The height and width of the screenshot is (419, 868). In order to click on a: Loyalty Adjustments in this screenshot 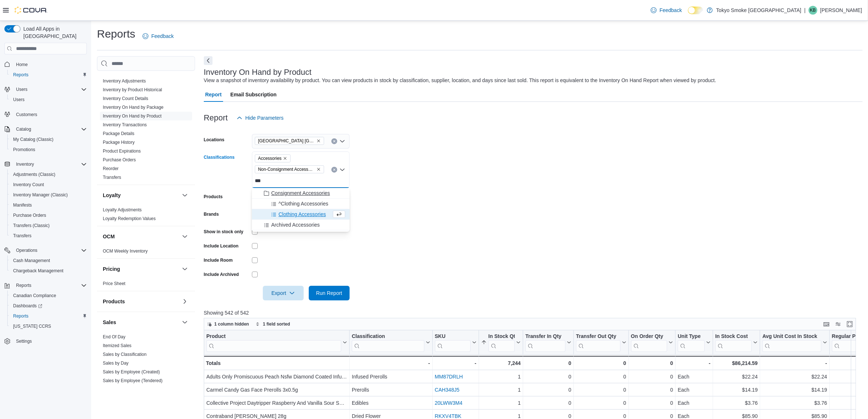, I will do `click(122, 210)`.